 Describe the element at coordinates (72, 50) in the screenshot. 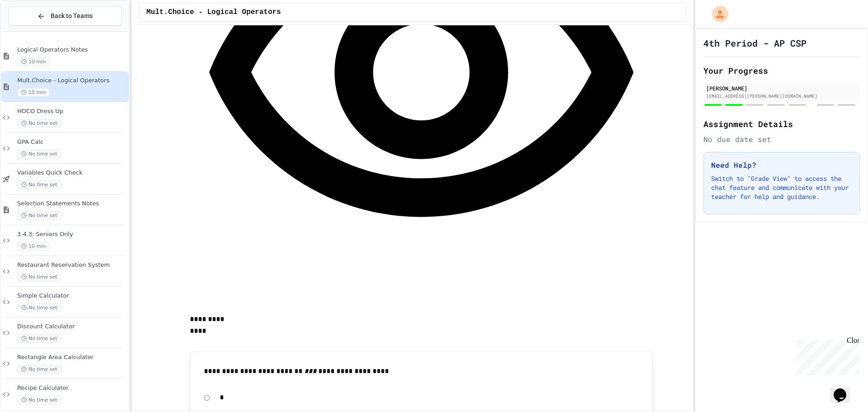

I see `span: Logical Operators Notes` at that location.